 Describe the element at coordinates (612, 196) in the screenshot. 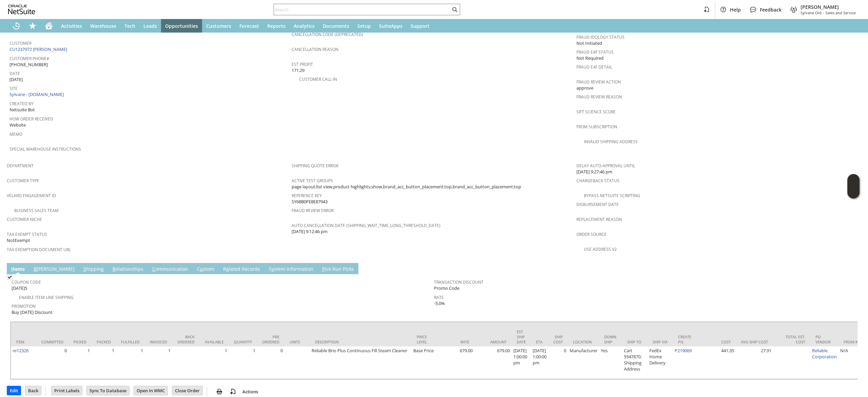

I see `a: Bypass NetSuite Scripting` at that location.